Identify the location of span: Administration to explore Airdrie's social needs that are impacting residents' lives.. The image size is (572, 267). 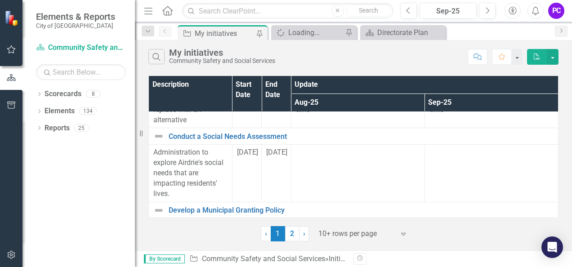
(188, 173).